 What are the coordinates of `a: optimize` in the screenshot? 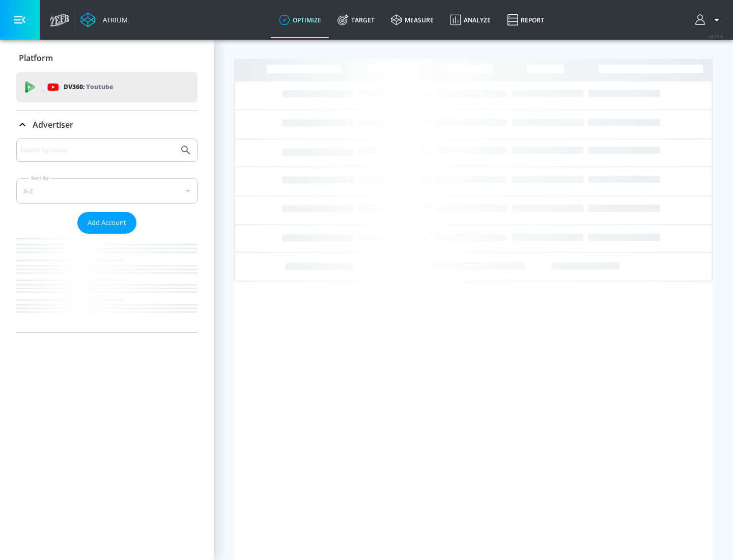 It's located at (300, 19).